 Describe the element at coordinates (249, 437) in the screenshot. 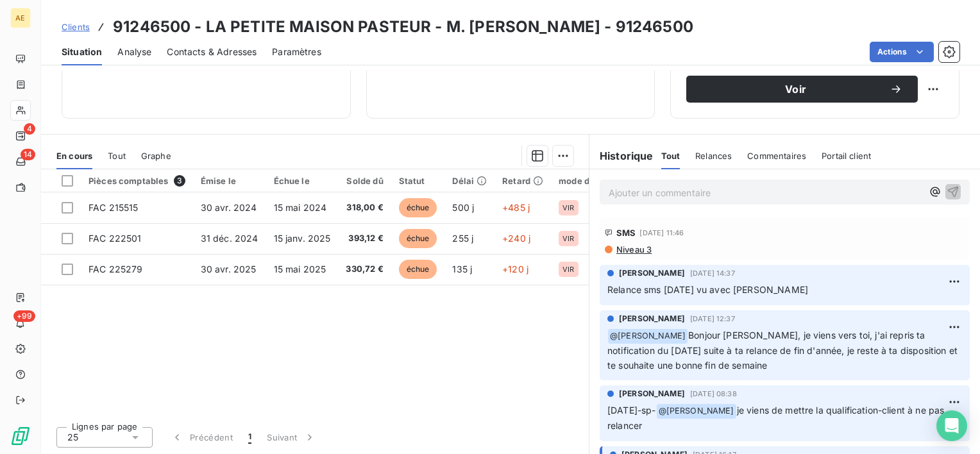

I see `span: 1` at that location.